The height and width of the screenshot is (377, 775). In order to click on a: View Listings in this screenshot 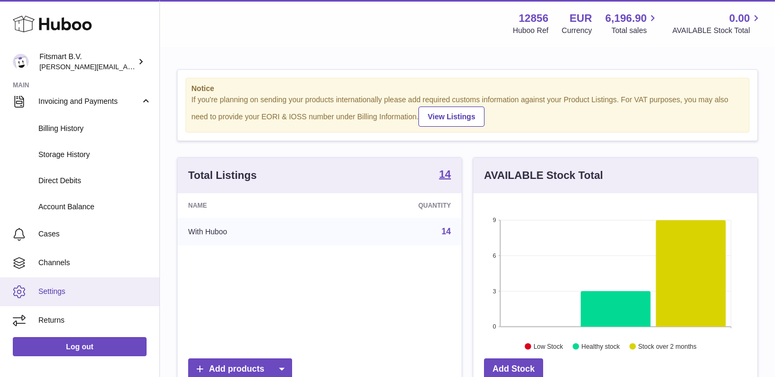, I will do `click(451, 117)`.